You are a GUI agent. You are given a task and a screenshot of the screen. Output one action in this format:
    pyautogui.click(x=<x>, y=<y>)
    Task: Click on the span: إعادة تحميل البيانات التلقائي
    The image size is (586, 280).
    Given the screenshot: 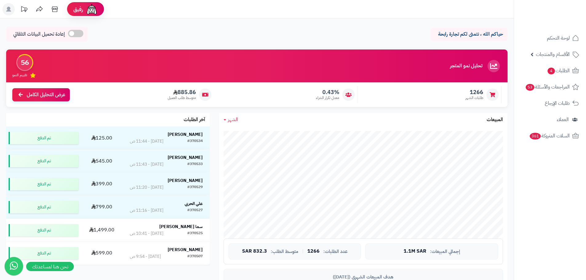 What is the action you would take?
    pyautogui.click(x=39, y=34)
    